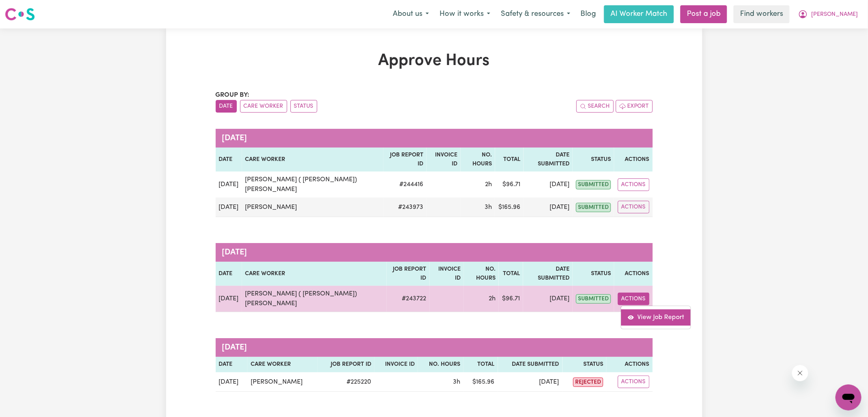 The image size is (868, 417). I want to click on a: View job report 243722, so click(656, 317).